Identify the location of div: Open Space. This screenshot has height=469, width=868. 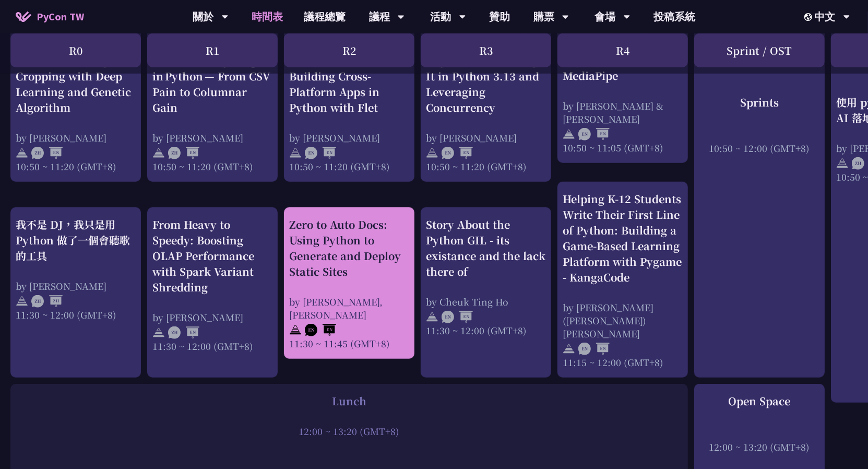
(760, 401).